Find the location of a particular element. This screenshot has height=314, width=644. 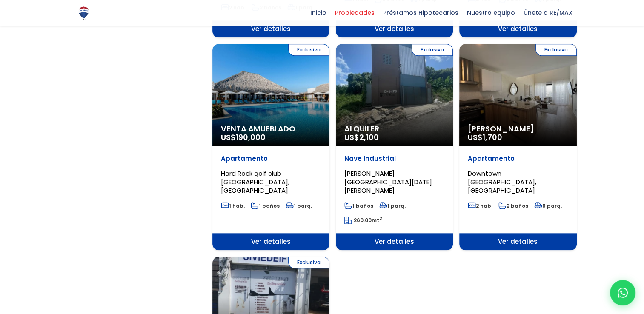

p: Nave Industrial is located at coordinates (394, 158).